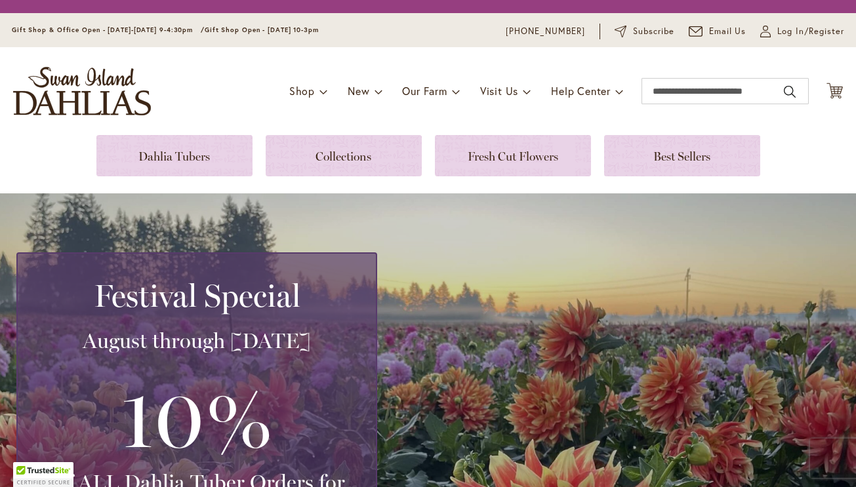 The height and width of the screenshot is (487, 856). Describe the element at coordinates (802, 31) in the screenshot. I see `a: Log In/Register` at that location.